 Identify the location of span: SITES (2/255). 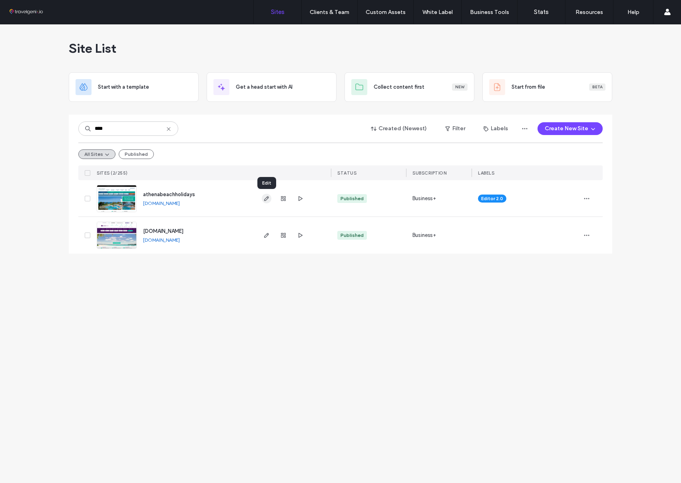
(112, 173).